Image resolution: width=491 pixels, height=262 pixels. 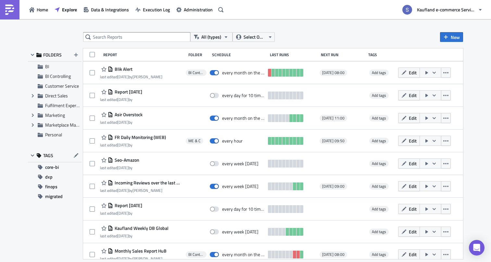 What do you see at coordinates (407, 10) in the screenshot?
I see `img: Avatar` at bounding box center [407, 10].